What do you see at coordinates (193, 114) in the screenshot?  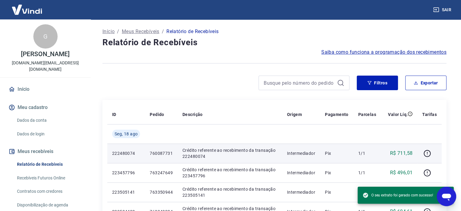 I see `p: Descrição` at bounding box center [193, 114].